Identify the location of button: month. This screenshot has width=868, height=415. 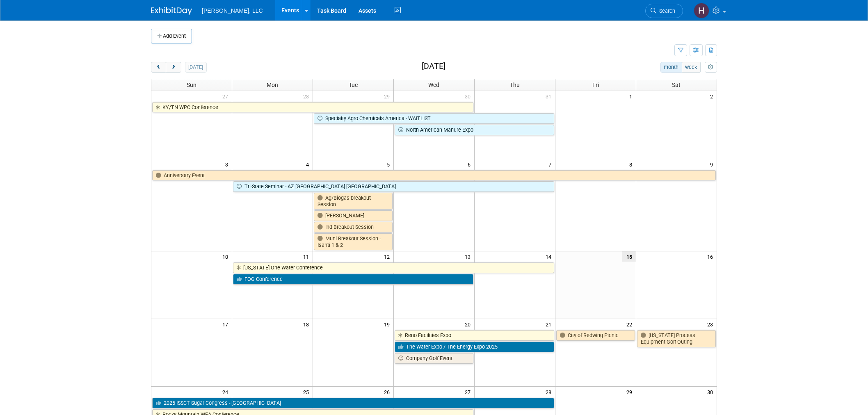
(672, 67).